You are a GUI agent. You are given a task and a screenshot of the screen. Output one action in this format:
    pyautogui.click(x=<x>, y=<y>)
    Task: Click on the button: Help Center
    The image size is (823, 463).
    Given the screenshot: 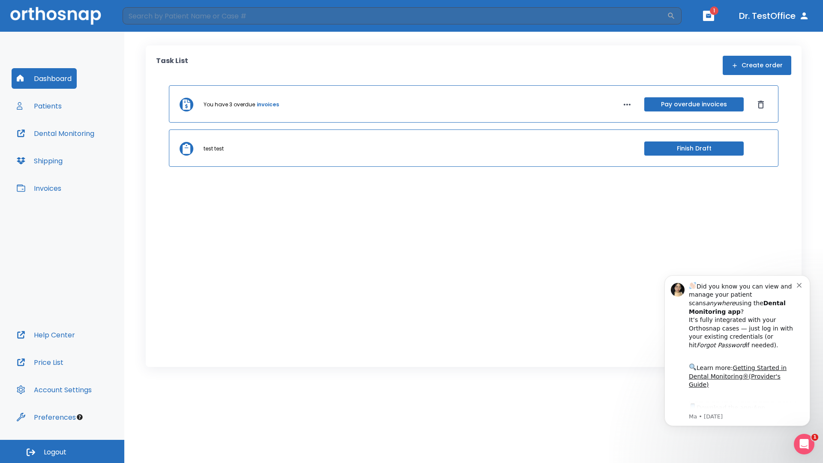 What is the action you would take?
    pyautogui.click(x=46, y=335)
    